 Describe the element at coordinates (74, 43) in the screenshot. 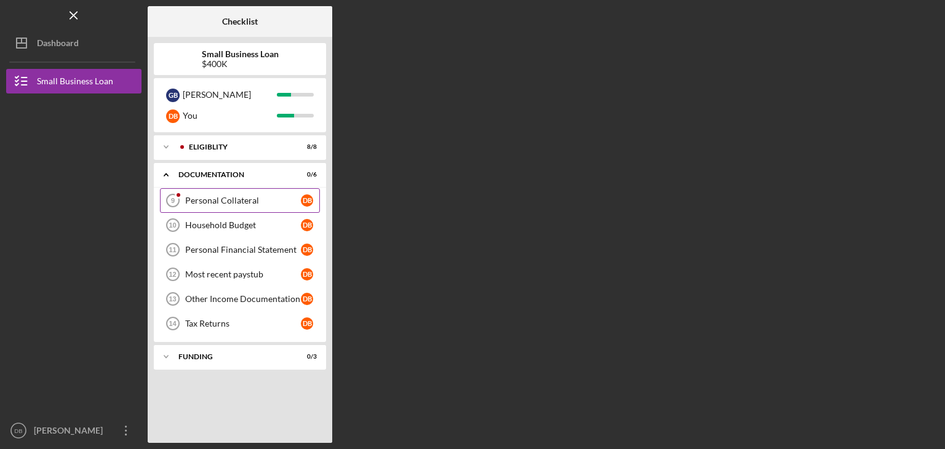

I see `a: Dashboard` at that location.